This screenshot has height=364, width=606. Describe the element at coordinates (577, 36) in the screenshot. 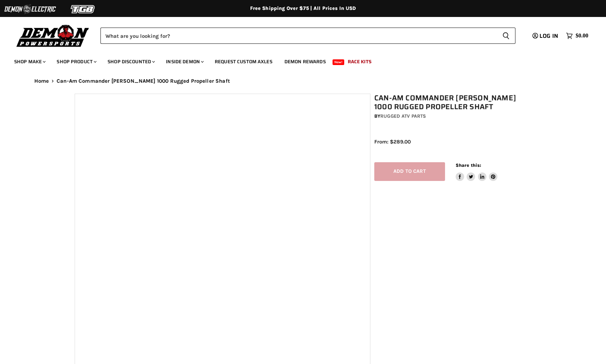

I see `a: $0.00` at that location.